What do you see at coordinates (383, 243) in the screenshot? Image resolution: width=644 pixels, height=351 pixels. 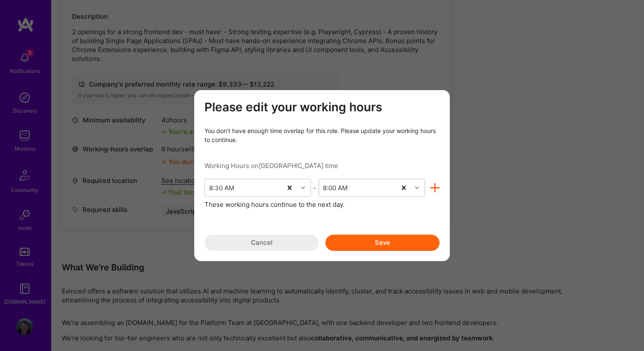 I see `button: Save` at bounding box center [383, 243].